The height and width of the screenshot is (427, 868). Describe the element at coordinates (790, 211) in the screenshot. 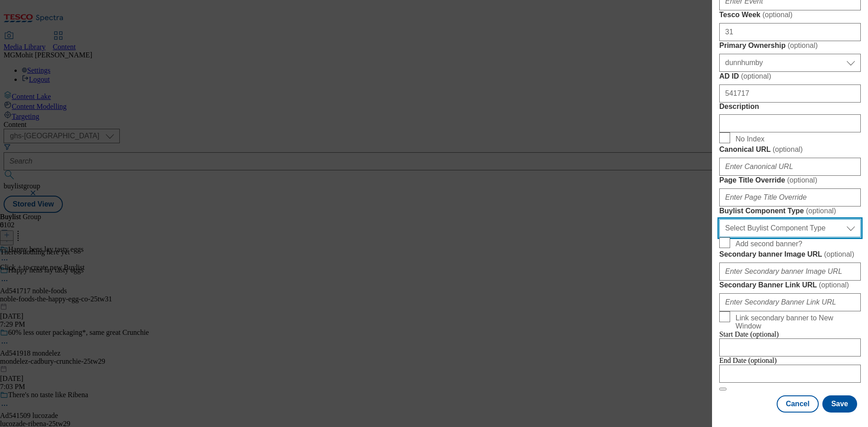

I see `label: Buylist Component Type` at that location.